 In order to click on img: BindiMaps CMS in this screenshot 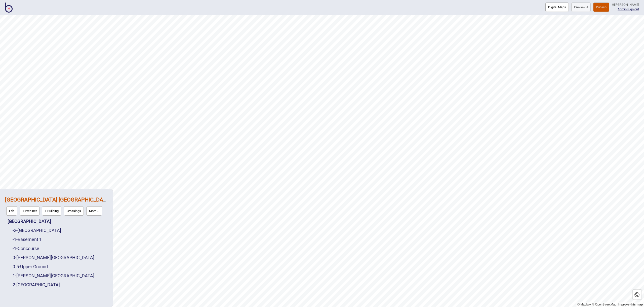, I will do `click(9, 8)`.